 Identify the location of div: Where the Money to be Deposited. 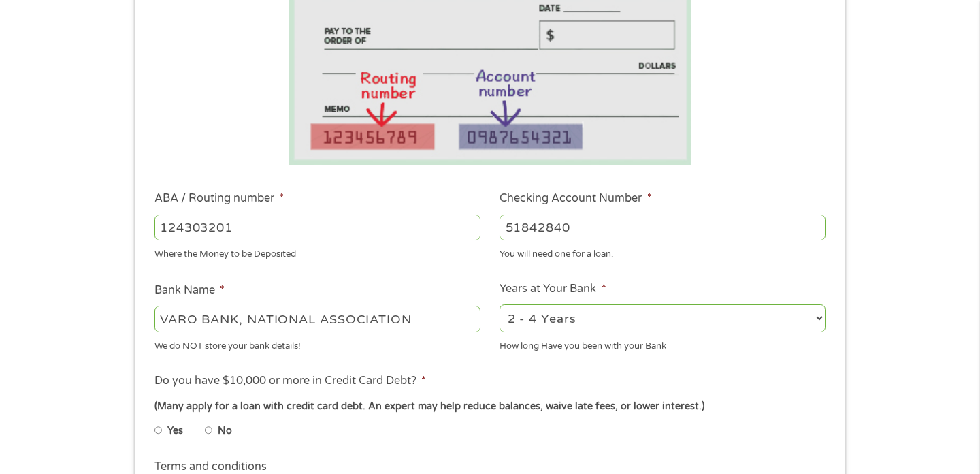
(317, 252).